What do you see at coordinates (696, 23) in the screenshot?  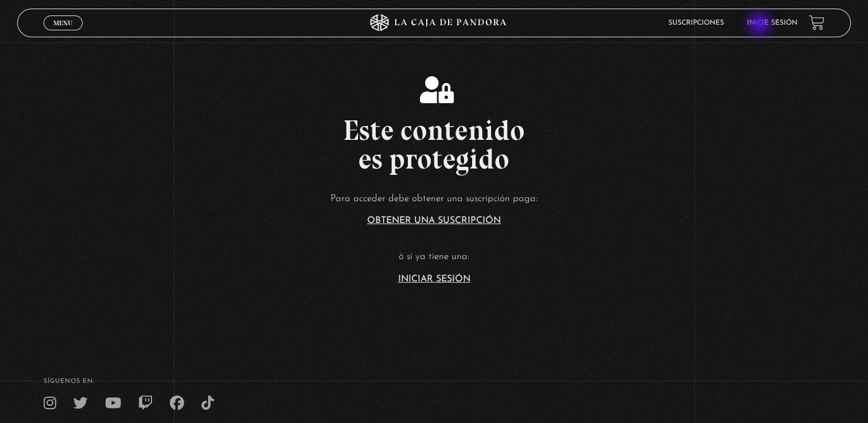 I see `a: Suscripciones` at bounding box center [696, 23].